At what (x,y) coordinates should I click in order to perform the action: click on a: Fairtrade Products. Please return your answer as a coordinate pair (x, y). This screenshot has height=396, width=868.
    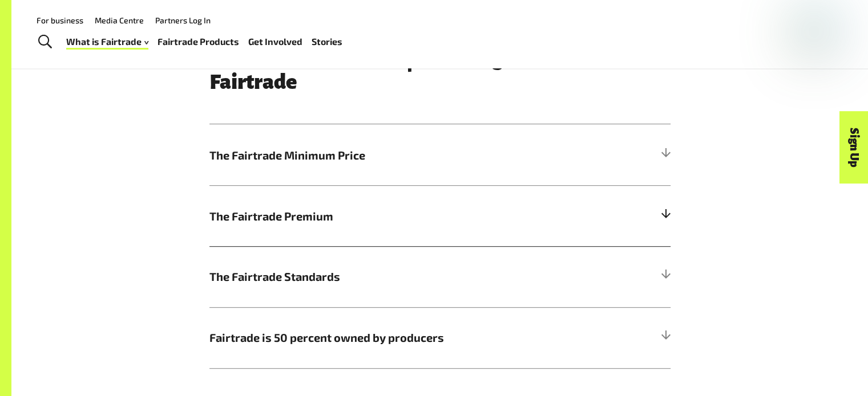
    Looking at the image, I should click on (198, 42).